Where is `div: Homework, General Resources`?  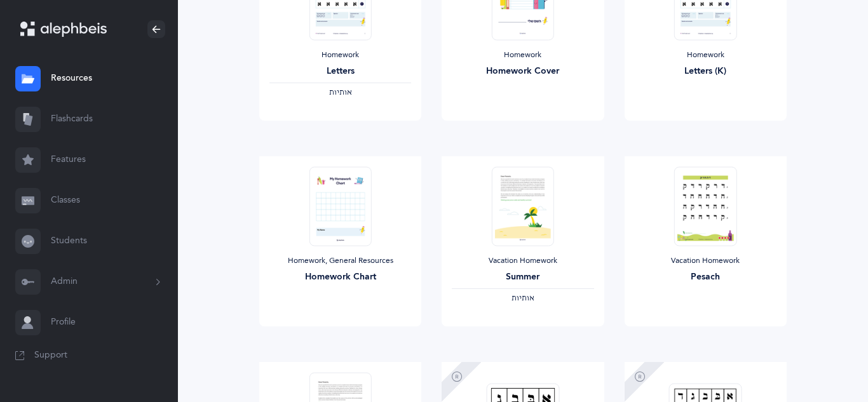 div: Homework, General Resources is located at coordinates (340, 261).